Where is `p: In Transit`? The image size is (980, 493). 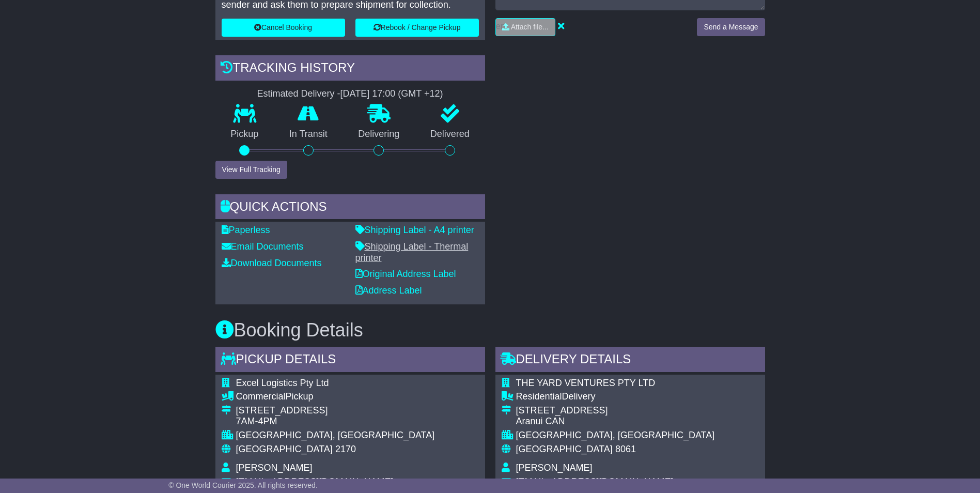
p: In Transit is located at coordinates (308, 134).